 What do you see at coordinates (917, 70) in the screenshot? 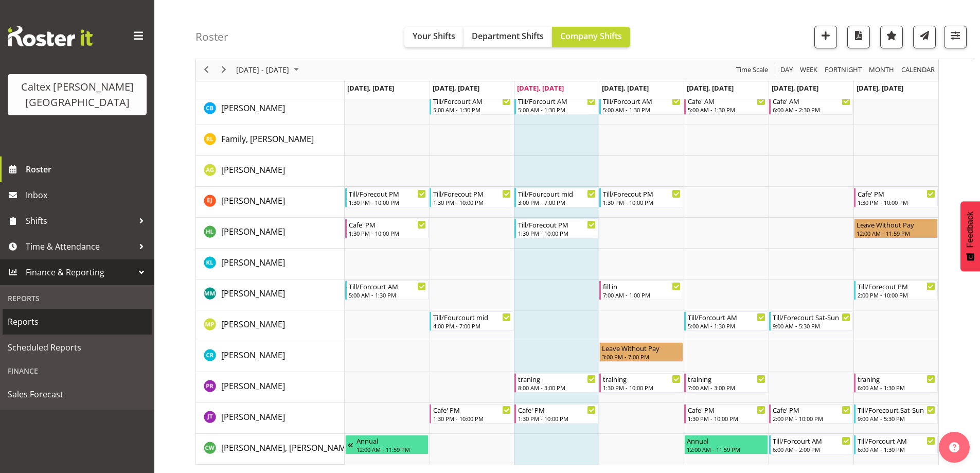
I see `span: calendar` at bounding box center [917, 70].